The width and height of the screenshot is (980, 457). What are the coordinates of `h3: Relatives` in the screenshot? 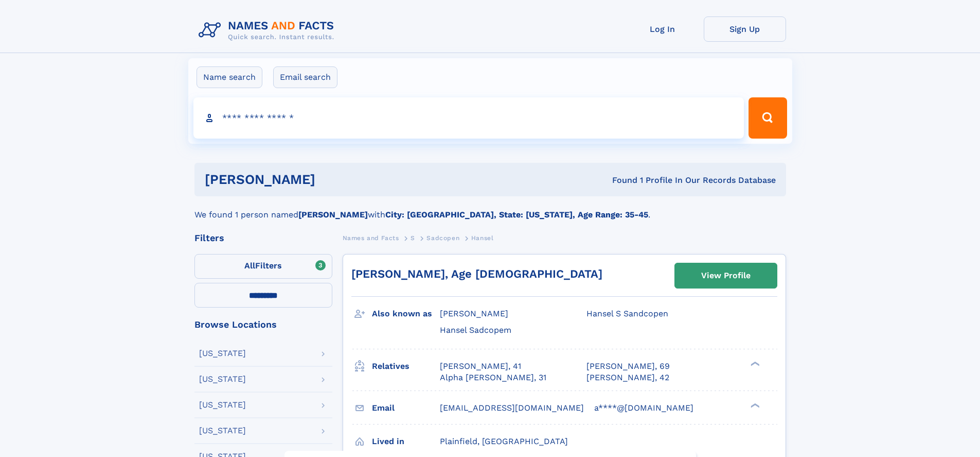 It's located at (406, 366).